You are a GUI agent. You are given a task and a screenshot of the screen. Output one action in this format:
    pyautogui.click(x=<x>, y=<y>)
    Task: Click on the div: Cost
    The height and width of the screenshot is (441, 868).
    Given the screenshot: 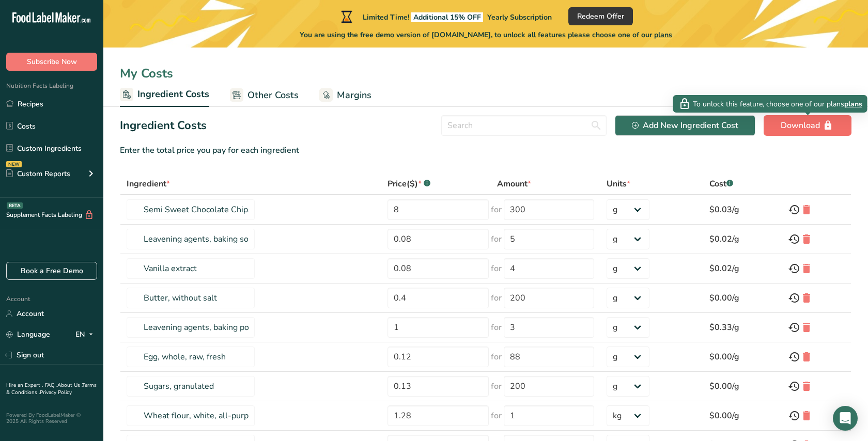 What is the action you would take?
    pyautogui.click(x=721, y=184)
    